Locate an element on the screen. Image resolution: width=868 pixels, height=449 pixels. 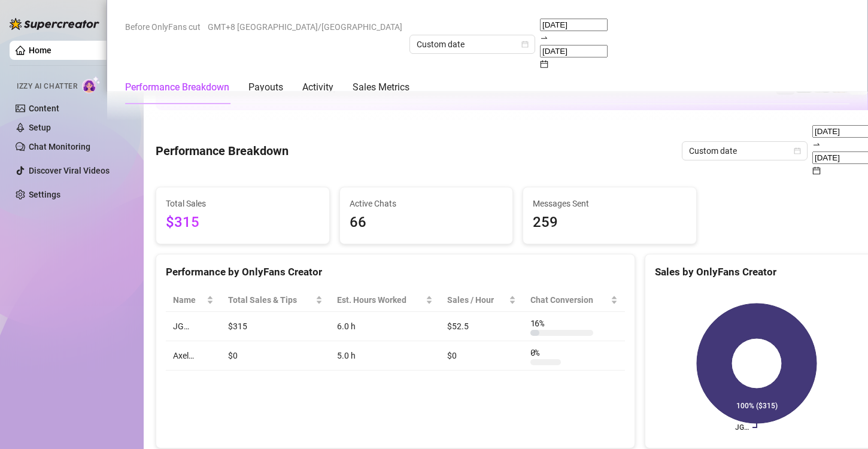
span: Izzy AI Chatter is located at coordinates (46, 86).